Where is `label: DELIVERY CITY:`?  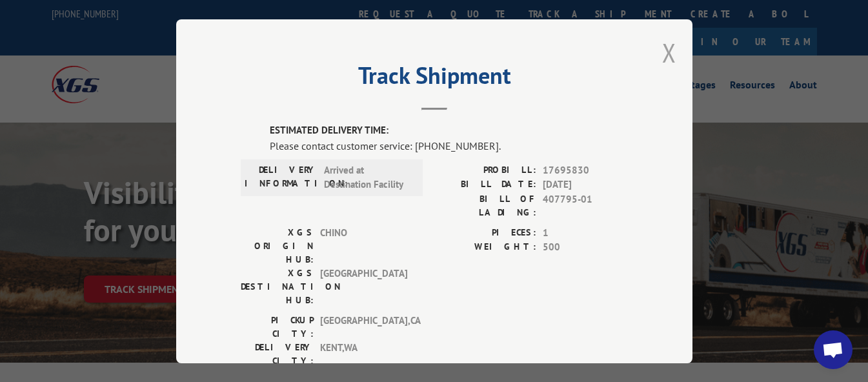 label: DELIVERY CITY: is located at coordinates (277, 354).